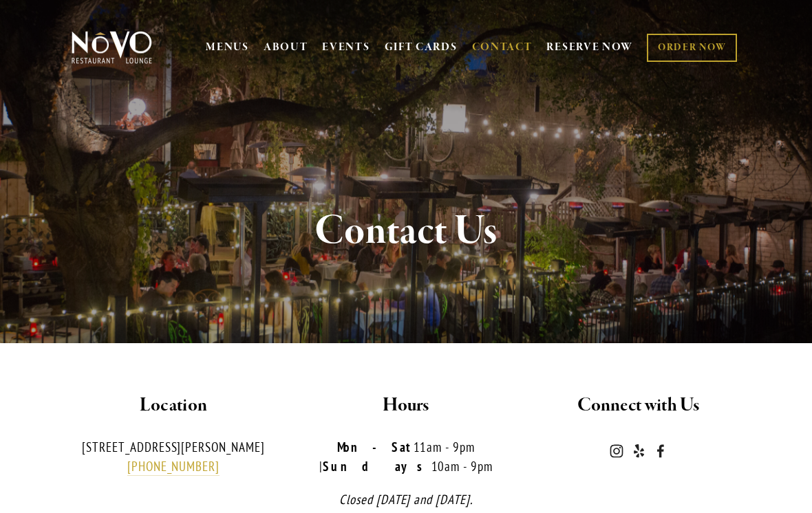 The width and height of the screenshot is (812, 513). What do you see at coordinates (406, 457) in the screenshot?
I see `p: 11am - 9pm | 10am - 9pm` at bounding box center [406, 457].